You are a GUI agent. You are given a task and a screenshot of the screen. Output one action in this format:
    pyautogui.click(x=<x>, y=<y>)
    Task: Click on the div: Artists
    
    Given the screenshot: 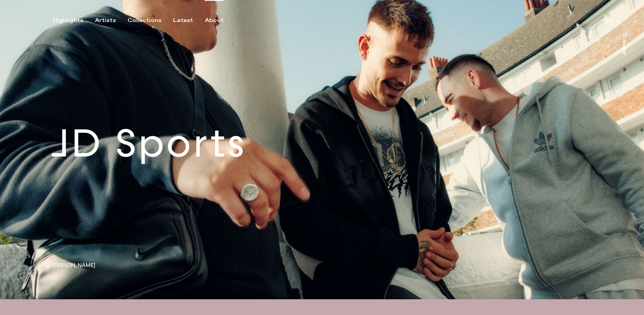 What is the action you would take?
    pyautogui.click(x=105, y=21)
    